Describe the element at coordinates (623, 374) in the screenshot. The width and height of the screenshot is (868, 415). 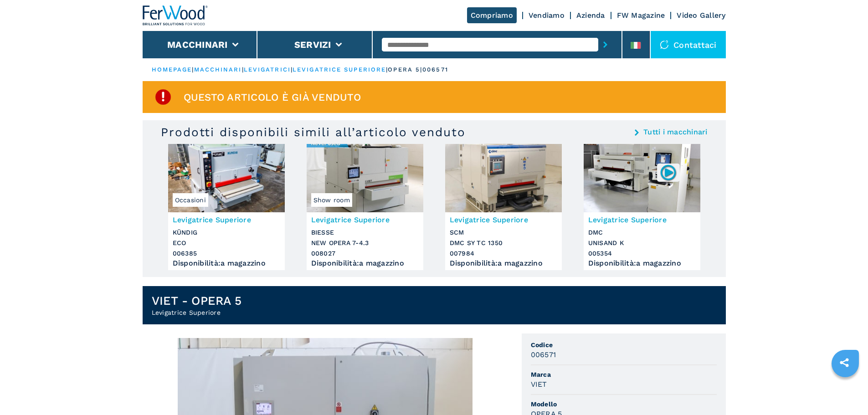
I see `span: Marca` at that location.